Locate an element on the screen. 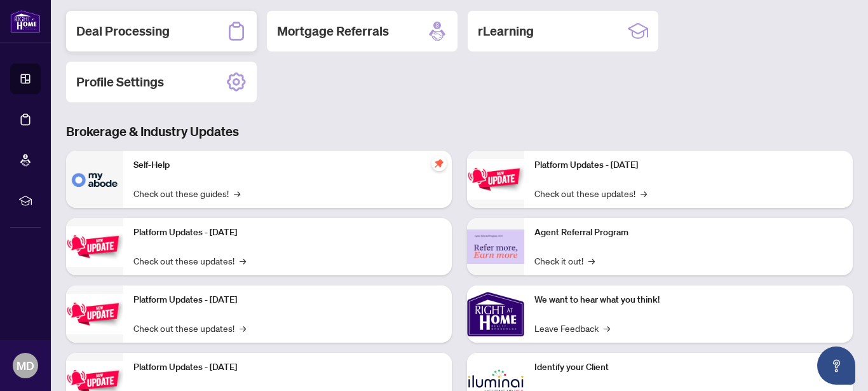 The height and width of the screenshot is (391, 868). img: Agent Referral Program is located at coordinates (496, 247).